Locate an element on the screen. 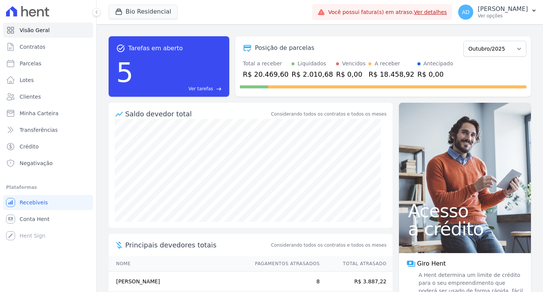 Image resolution: width=543 pixels, height=292 pixels. a: Lotes is located at coordinates (48, 80).